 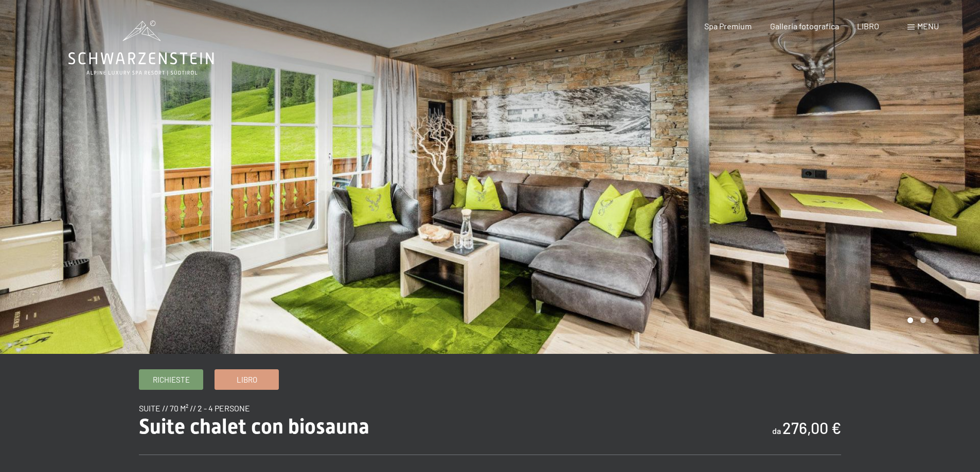 What do you see at coordinates (171, 379) in the screenshot?
I see `font: Richieste` at bounding box center [171, 379].